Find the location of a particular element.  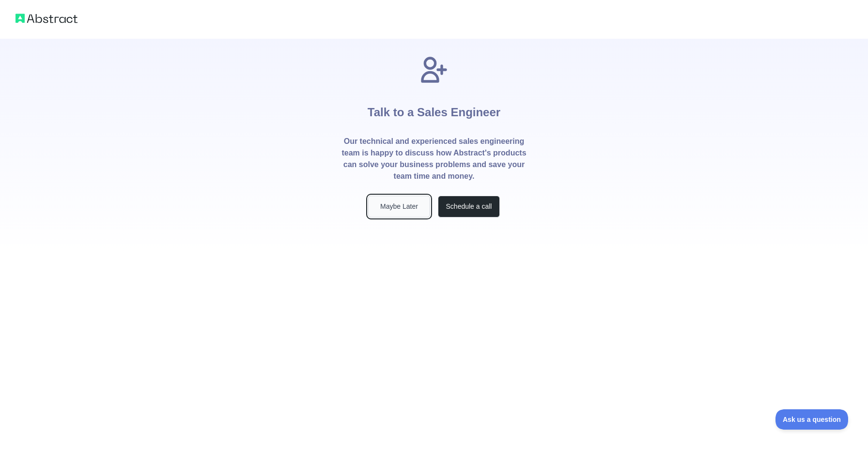

h1: Talk to a Sales Engineer is located at coordinates (434, 110).